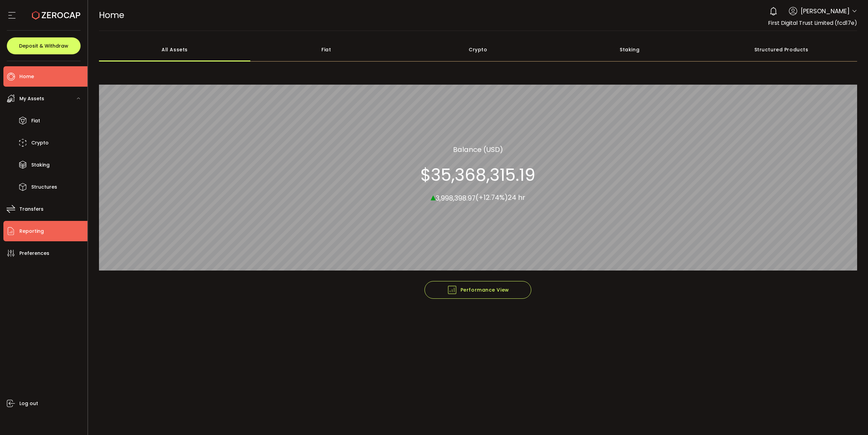 The image size is (868, 435). Describe the element at coordinates (516, 198) in the screenshot. I see `span: 24 hr` at that location.